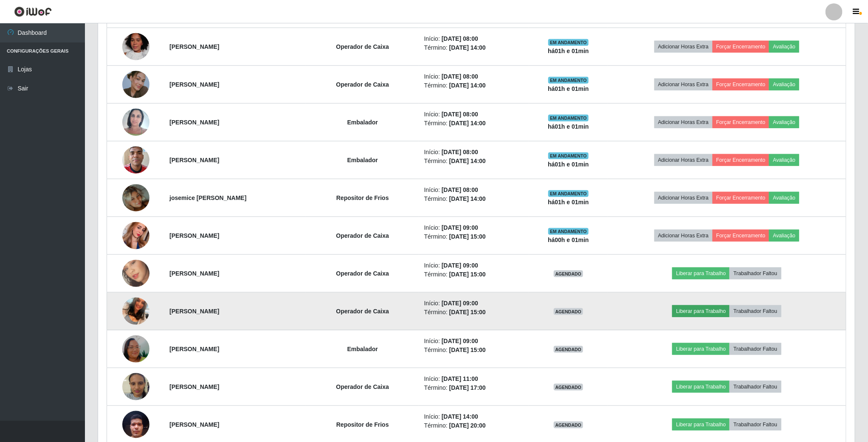  What do you see at coordinates (136, 387) in the screenshot?
I see `img: 1736377854897.jpeg` at bounding box center [136, 387].